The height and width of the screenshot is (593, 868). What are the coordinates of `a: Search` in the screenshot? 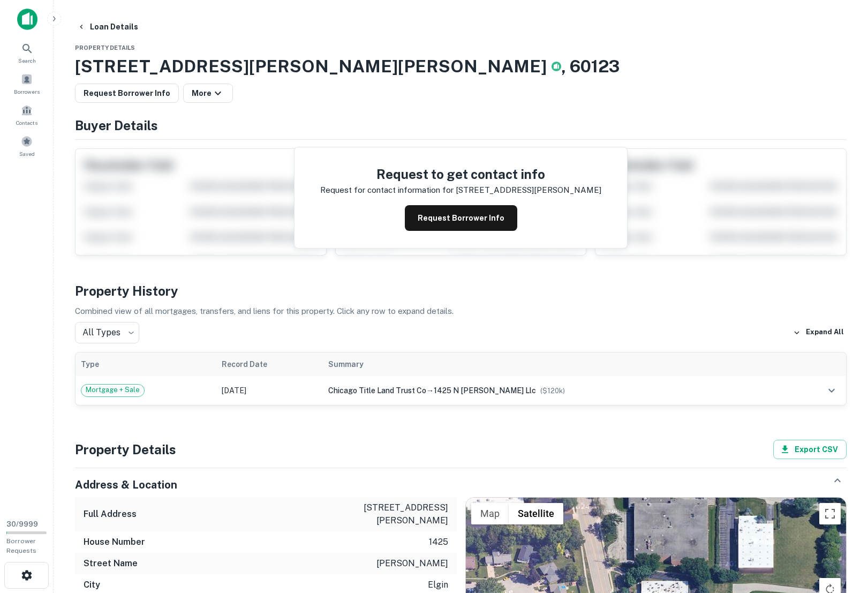 It's located at (26, 53).